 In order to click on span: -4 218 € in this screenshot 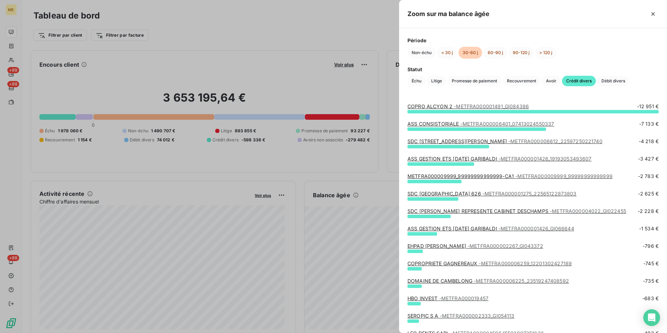, I will do `click(649, 141)`.